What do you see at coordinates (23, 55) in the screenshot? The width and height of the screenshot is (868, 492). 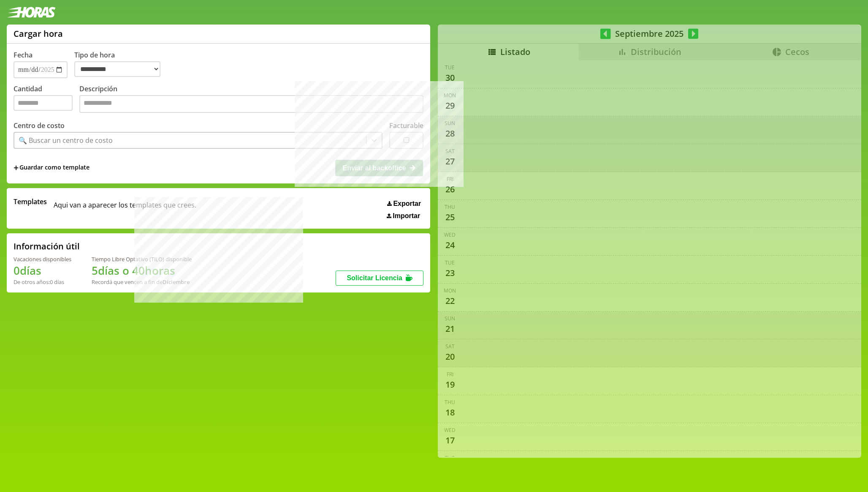 I see `label: Fecha` at bounding box center [23, 55].